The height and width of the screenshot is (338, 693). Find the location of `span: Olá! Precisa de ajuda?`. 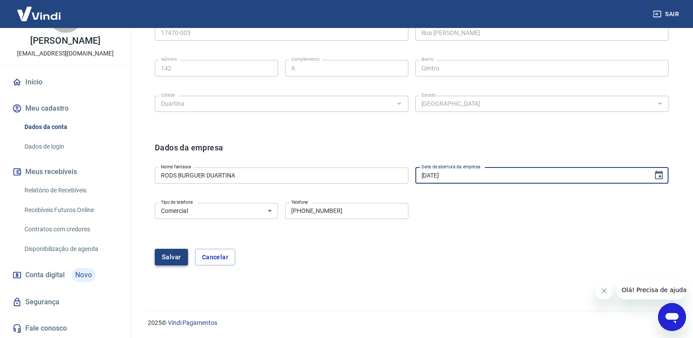

span: Olá! Precisa de ajuda? is located at coordinates (39, 10).